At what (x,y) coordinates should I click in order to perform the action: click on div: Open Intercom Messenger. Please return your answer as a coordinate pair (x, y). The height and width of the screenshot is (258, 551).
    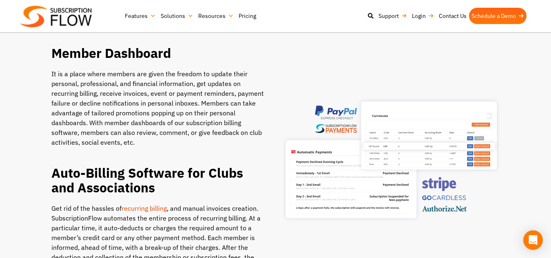
    Looking at the image, I should click on (533, 240).